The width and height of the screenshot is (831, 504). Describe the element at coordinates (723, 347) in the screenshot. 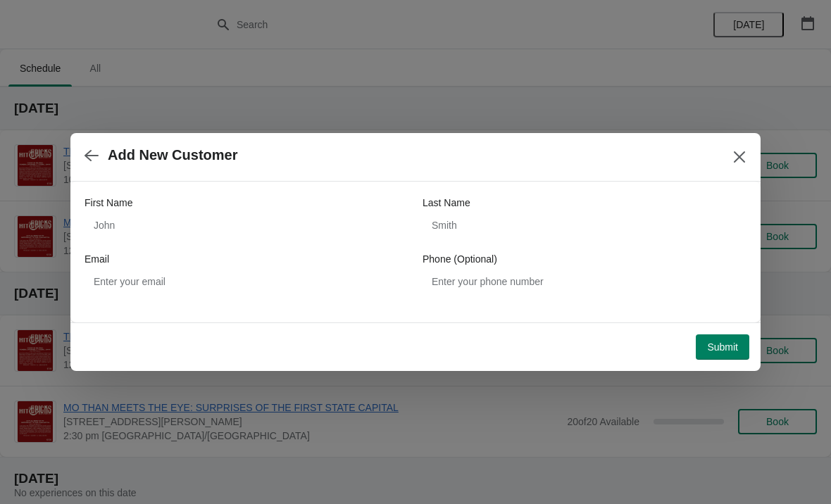

I see `button: Submit` at that location.